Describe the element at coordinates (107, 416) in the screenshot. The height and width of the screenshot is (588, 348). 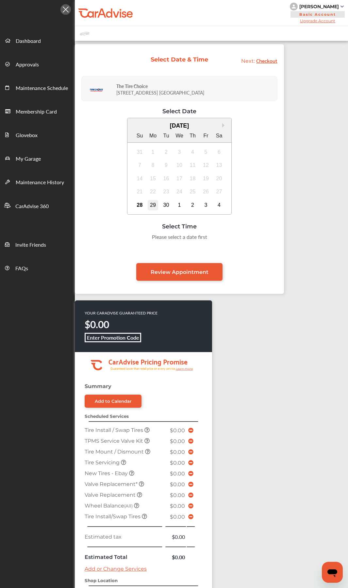
I see `strong: Scheduled Services` at that location.